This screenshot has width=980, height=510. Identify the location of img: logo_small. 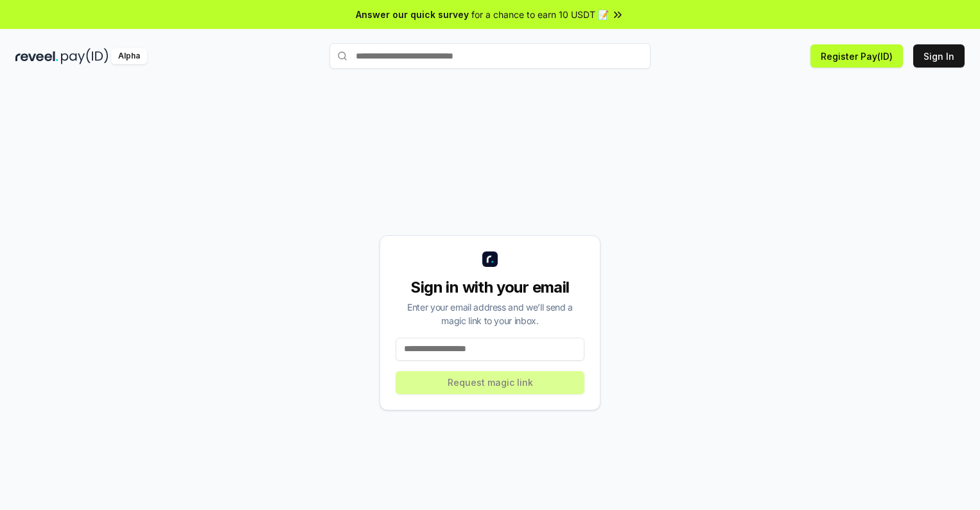
(490, 259).